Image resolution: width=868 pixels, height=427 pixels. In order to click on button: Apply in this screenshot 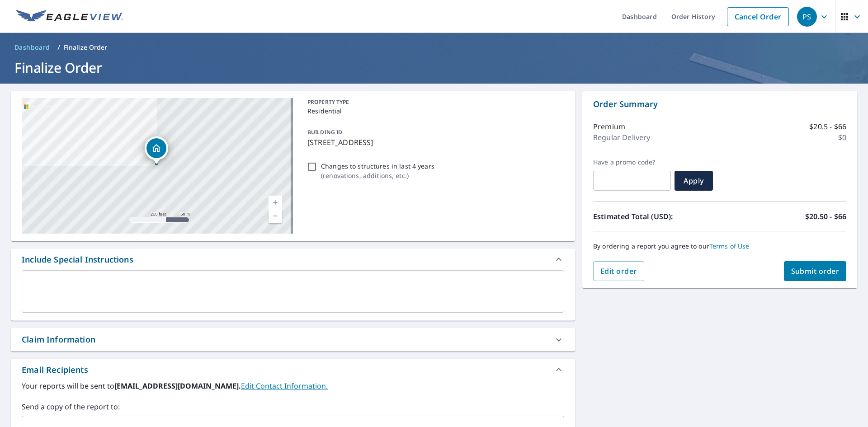, I will do `click(693, 181)`.